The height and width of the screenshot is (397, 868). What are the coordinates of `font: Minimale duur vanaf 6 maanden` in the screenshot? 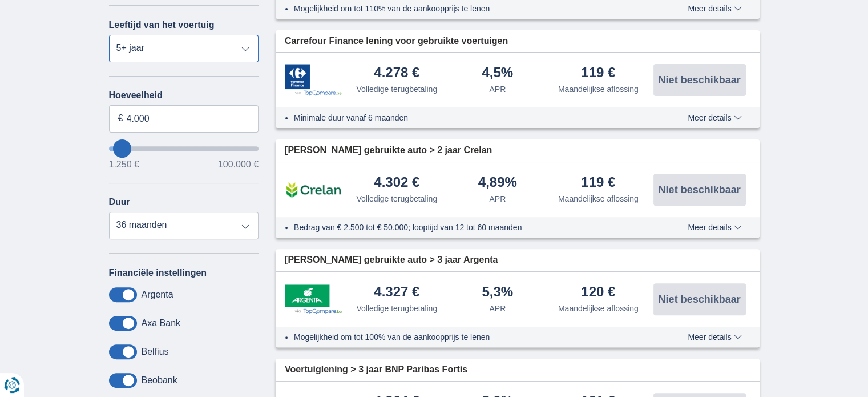 It's located at (351, 118).